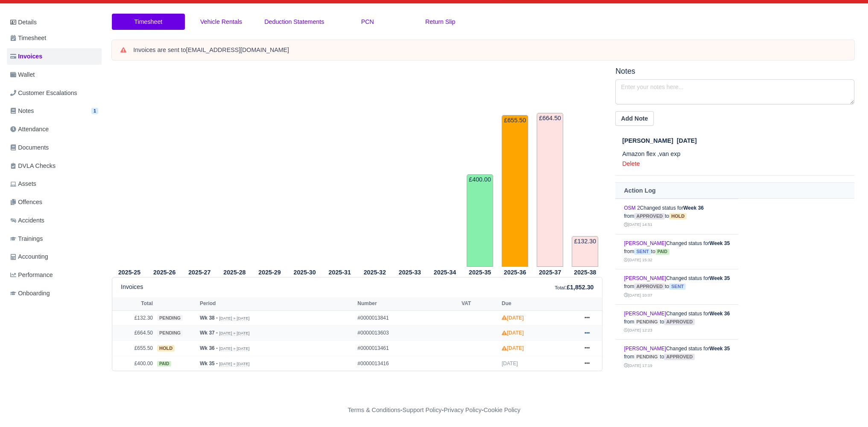  What do you see at coordinates (294, 22) in the screenshot?
I see `a: Deduction Statements` at bounding box center [294, 22].